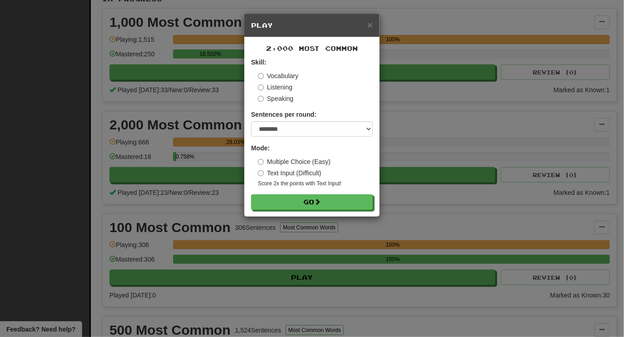  Describe the element at coordinates (312, 202) in the screenshot. I see `button: Go` at that location.